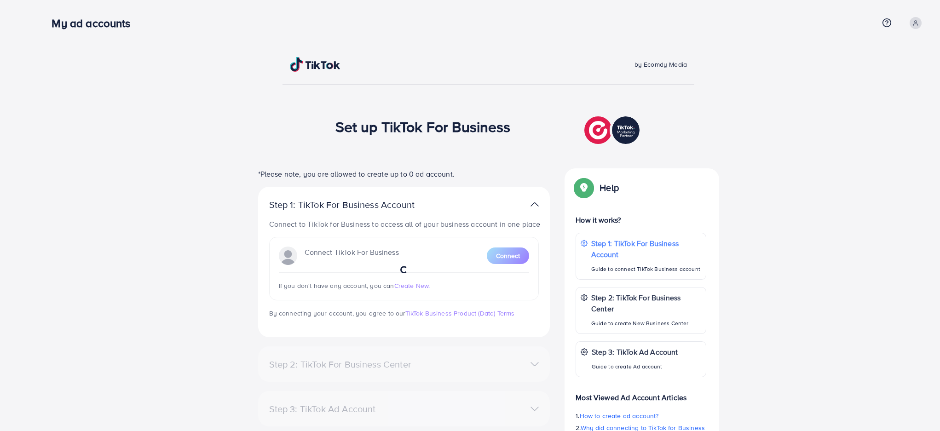 The width and height of the screenshot is (940, 431). I want to click on h3: My ad accounts, so click(94, 23).